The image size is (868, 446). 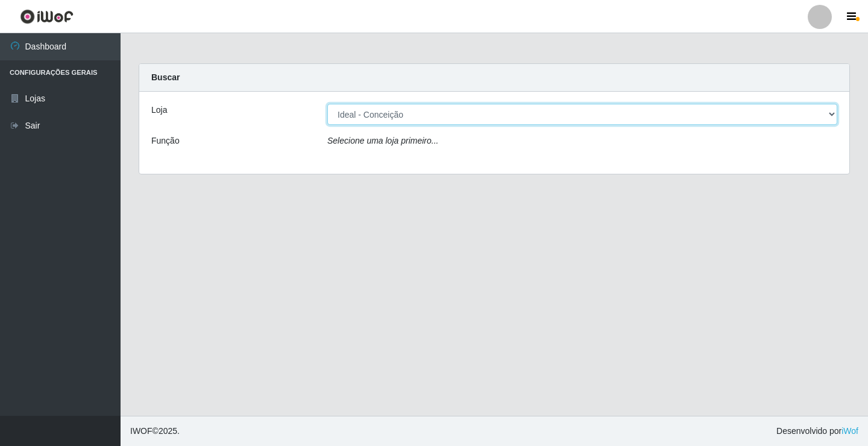 I want to click on img: CoreUI Logo, so click(x=46, y=16).